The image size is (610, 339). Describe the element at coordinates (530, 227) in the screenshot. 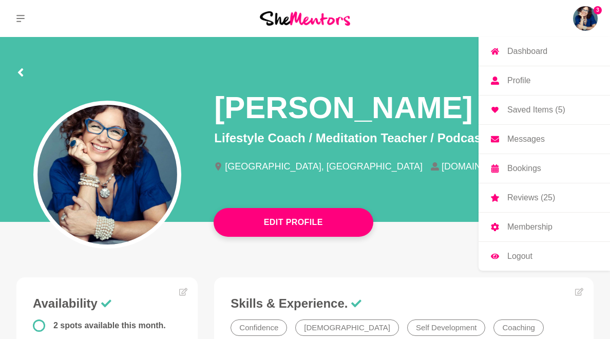

I see `p: Membership` at that location.